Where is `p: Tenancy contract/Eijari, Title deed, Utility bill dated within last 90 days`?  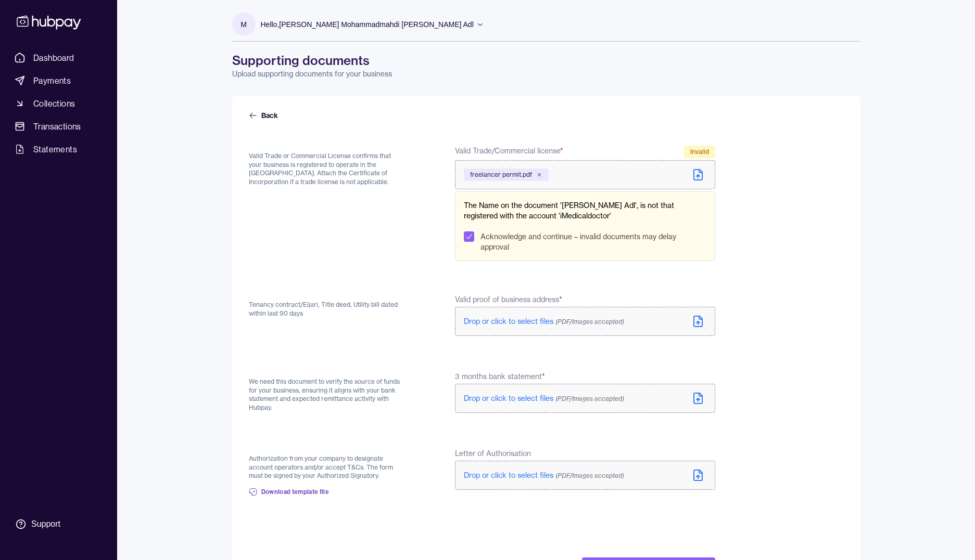 p: Tenancy contract/Eijari, Title deed, Utility bill dated within last 90 days is located at coordinates (327, 309).